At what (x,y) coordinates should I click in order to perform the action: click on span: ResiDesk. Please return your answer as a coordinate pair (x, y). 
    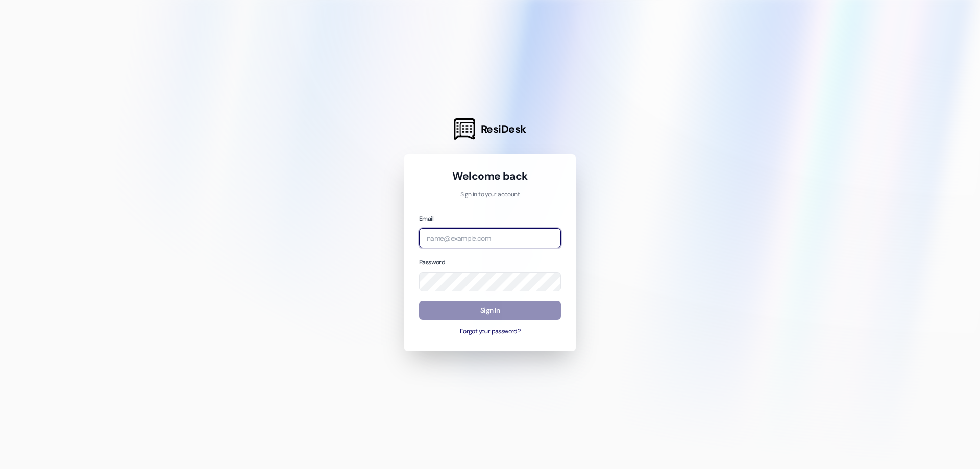
    Looking at the image, I should click on (503, 129).